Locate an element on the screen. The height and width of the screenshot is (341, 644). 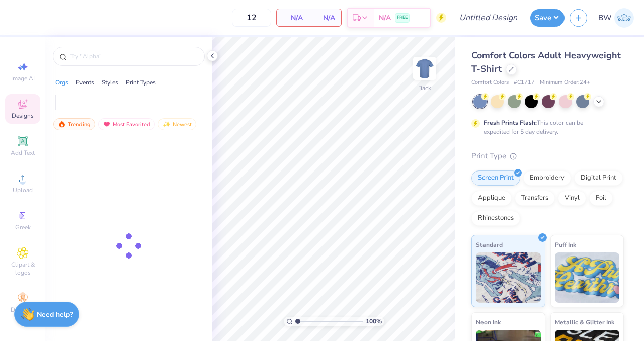
span: Image AI is located at coordinates (23, 78).